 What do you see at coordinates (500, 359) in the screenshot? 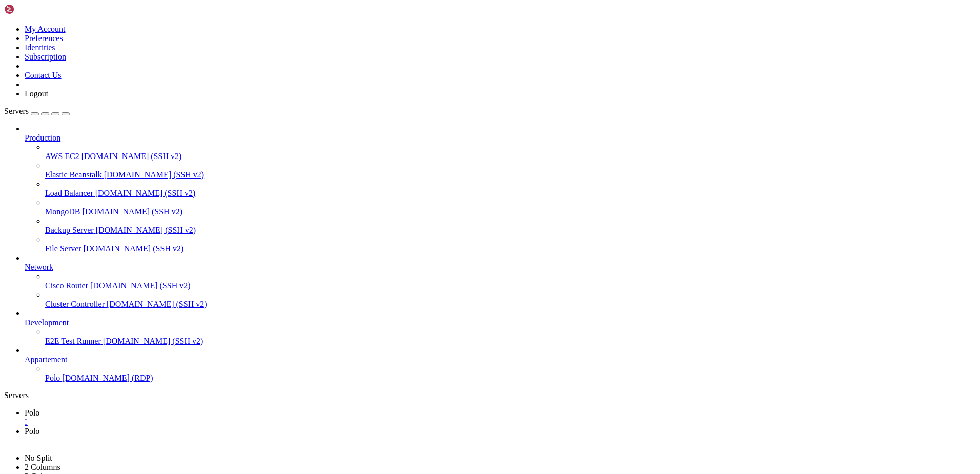
I see `a: Appartement` at bounding box center [500, 359].